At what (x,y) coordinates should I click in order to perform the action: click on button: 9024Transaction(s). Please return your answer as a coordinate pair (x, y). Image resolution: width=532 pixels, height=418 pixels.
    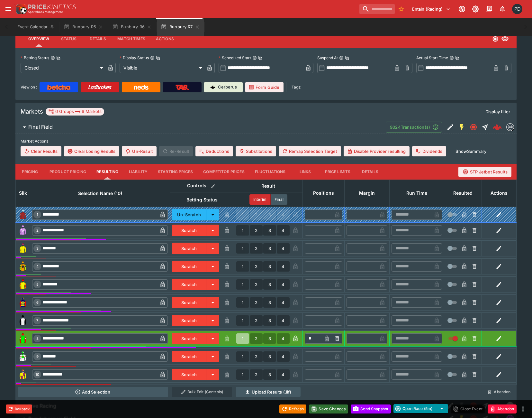
    Looking at the image, I should click on (414, 127).